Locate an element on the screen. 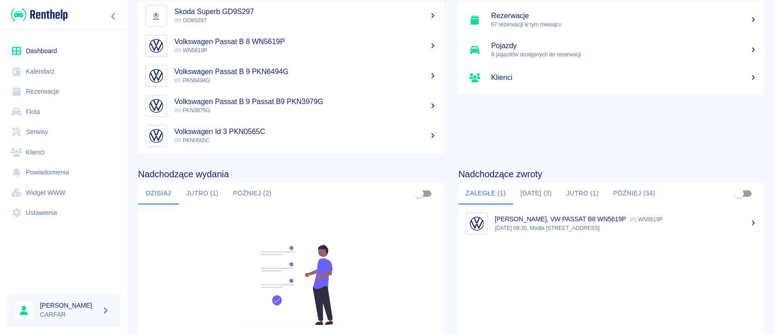  a: Serwisy is located at coordinates (64, 132).